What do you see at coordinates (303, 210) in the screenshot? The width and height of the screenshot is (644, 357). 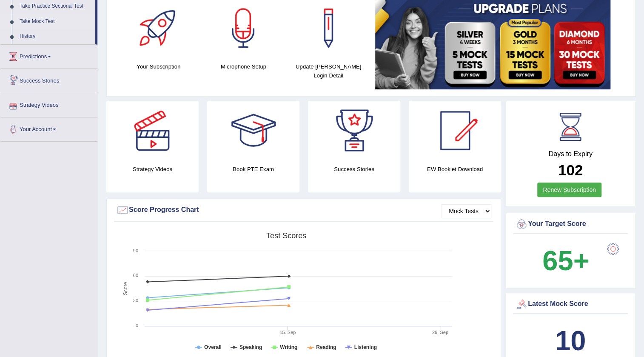 I see `div: Score Progress Chart` at bounding box center [303, 210].